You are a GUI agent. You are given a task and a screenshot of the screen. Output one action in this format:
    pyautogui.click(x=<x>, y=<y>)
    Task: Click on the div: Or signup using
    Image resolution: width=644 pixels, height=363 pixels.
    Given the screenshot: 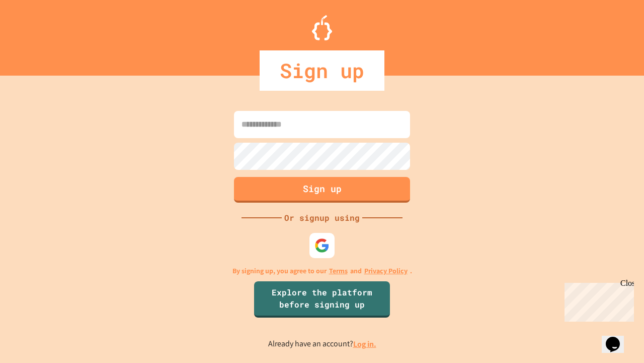 What is the action you would take?
    pyautogui.click(x=322, y=217)
    